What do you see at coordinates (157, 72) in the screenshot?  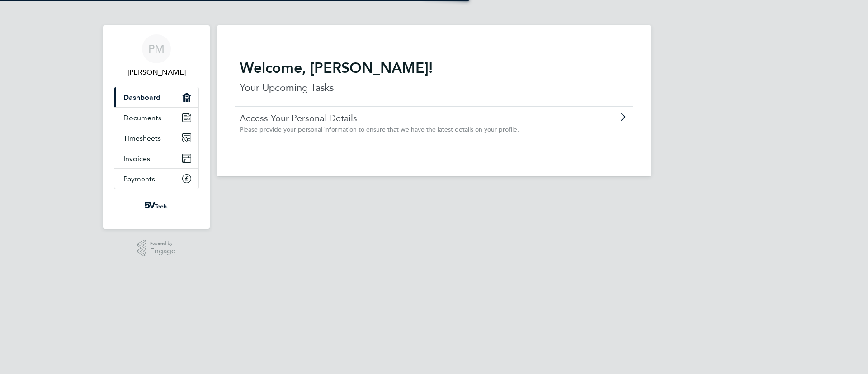 I see `span: Paul Mallard` at bounding box center [157, 72].